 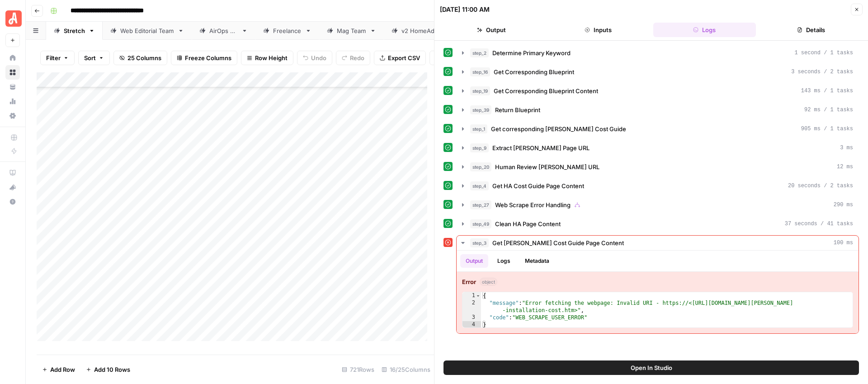 I want to click on a: Usage, so click(x=13, y=101).